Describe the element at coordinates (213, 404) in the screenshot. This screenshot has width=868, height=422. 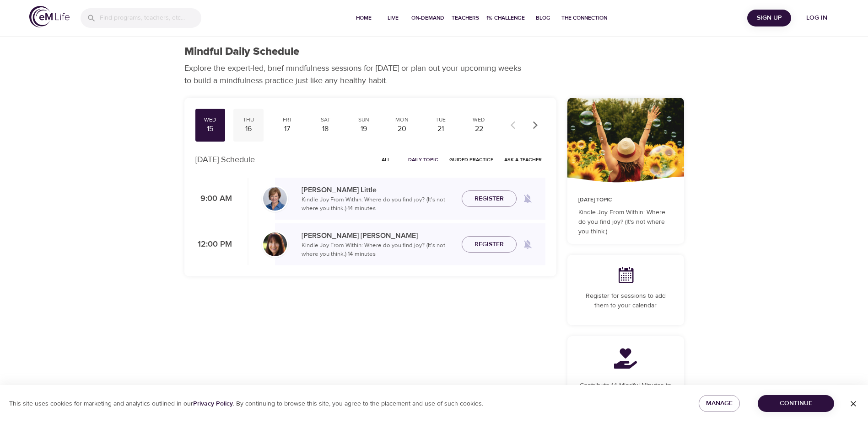
I see `b: Privacy Policy` at that location.